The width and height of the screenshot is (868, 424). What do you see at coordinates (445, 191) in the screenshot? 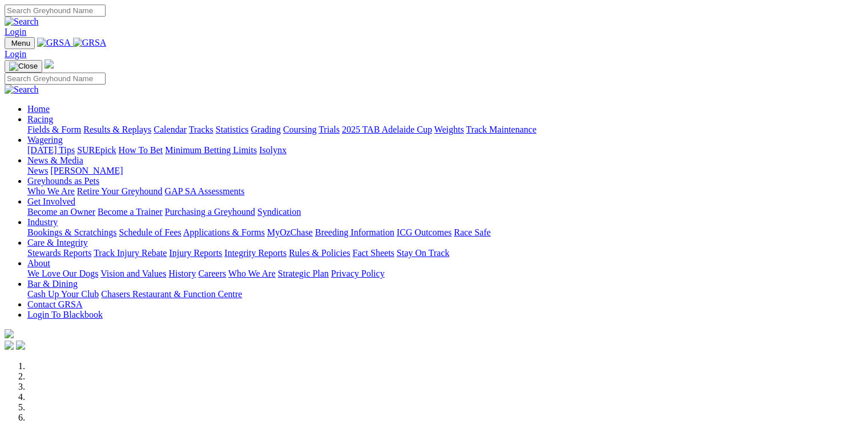
I see `div: Greyhounds as Pets` at bounding box center [445, 191].